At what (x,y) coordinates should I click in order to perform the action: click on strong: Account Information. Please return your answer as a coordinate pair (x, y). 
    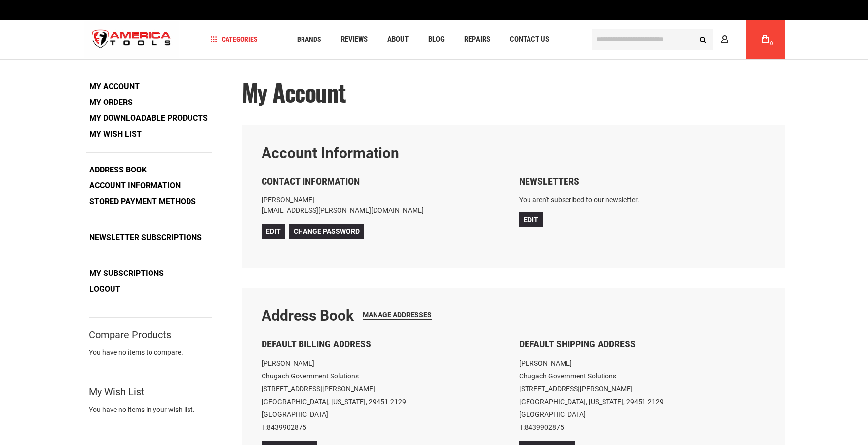
    Looking at the image, I should click on (330, 153).